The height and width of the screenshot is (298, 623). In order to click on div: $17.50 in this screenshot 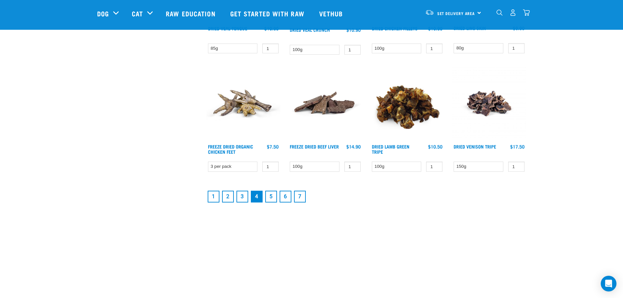, I will do `click(517, 147)`.